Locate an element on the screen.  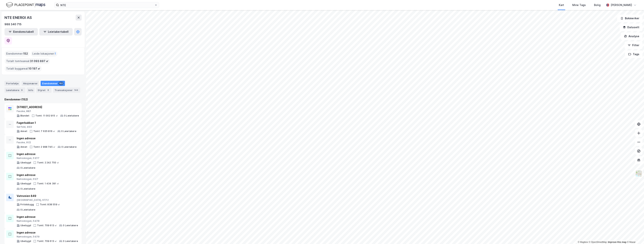
button: Datasett is located at coordinates (631, 28).